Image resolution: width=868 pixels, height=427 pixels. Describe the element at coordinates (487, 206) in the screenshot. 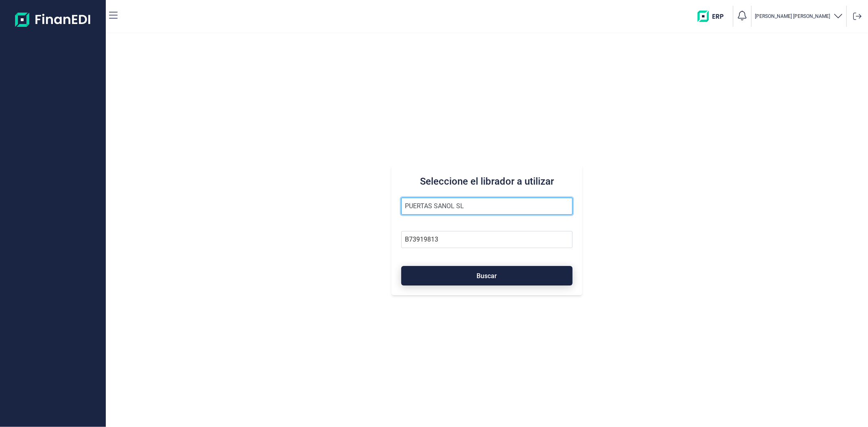

I see `input: Seleccione la razón social` at that location.